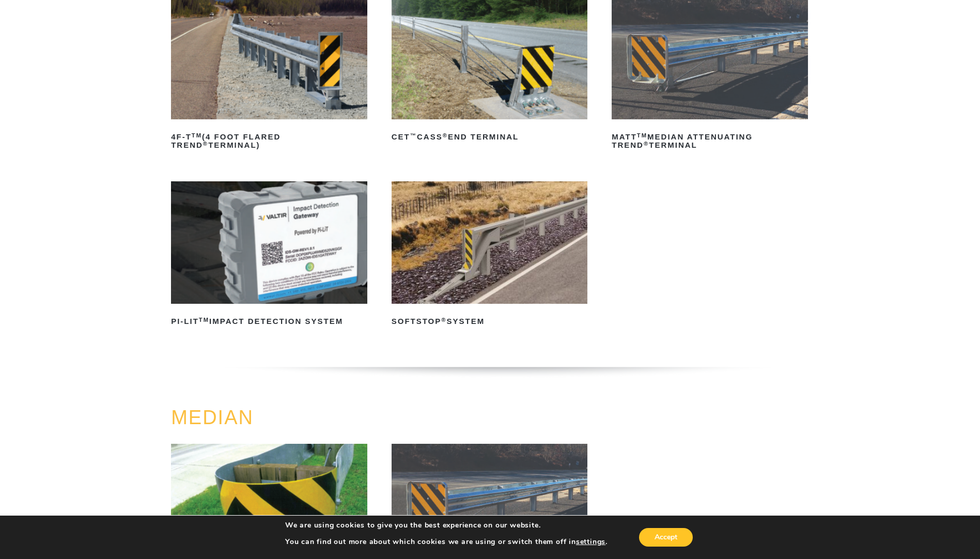  What do you see at coordinates (269, 255) in the screenshot?
I see `a: PI-LITTMImpact Detection System` at bounding box center [269, 255].